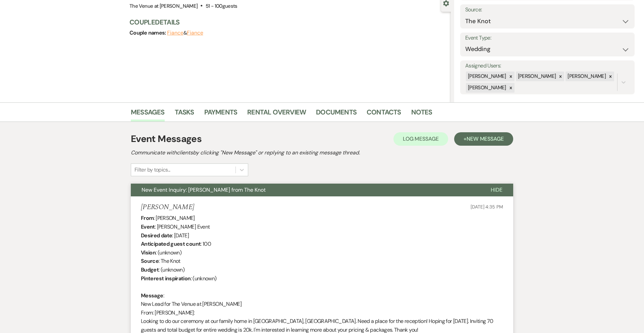  Describe the element at coordinates (152, 170) in the screenshot. I see `div: Filter by topics...` at that location.